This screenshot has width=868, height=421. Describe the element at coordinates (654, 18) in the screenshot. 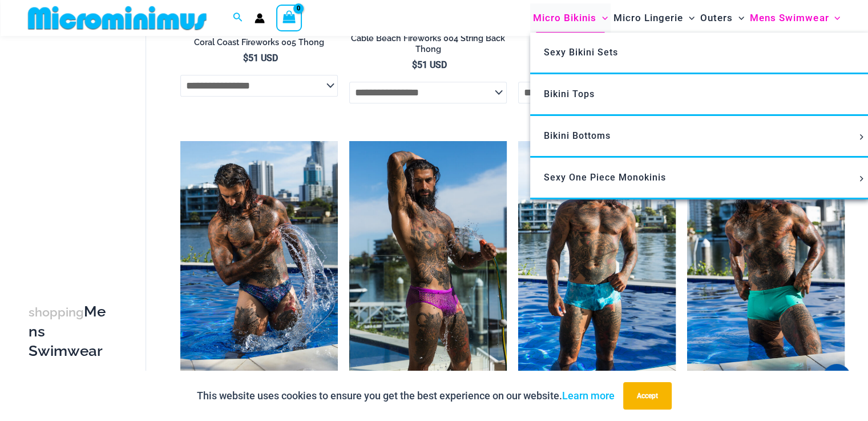

I see `a: Micro LingerieMenu ToggleMenu Toggle` at that location.